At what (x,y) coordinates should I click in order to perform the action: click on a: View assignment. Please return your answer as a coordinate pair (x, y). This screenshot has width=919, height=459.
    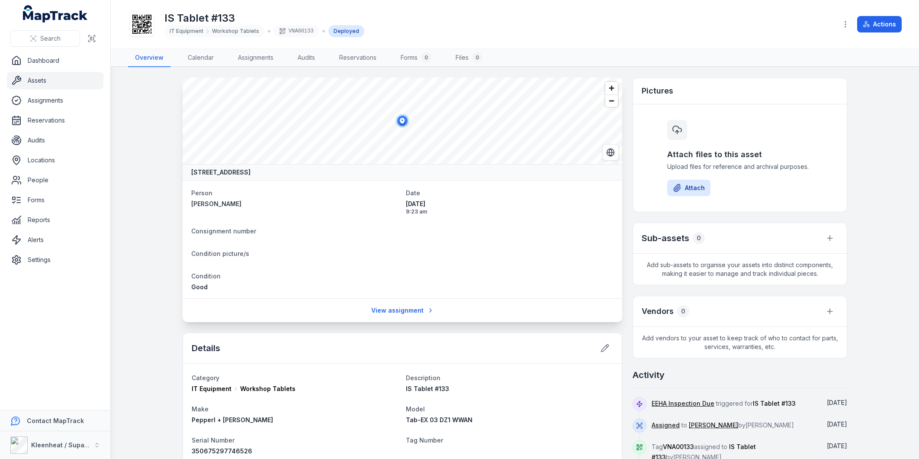
    Looking at the image, I should click on (402, 310).